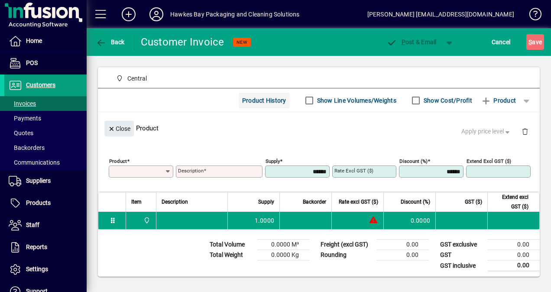  Describe the element at coordinates (118, 161) in the screenshot. I see `mat-label: Product` at that location.